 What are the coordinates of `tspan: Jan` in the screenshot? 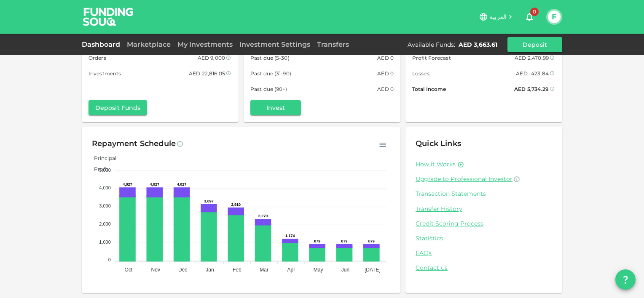 It's located at (210, 270).